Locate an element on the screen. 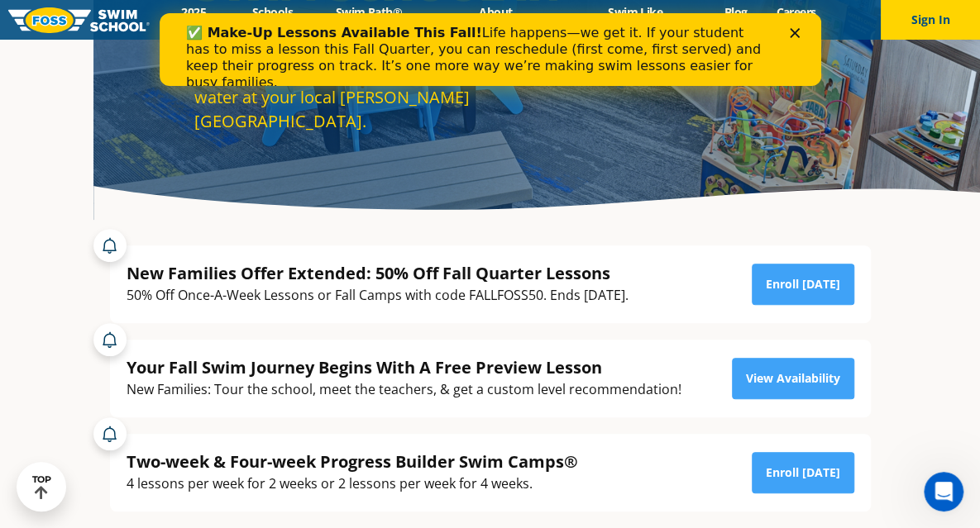 The height and width of the screenshot is (528, 980). a: Schools is located at coordinates (272, 12).